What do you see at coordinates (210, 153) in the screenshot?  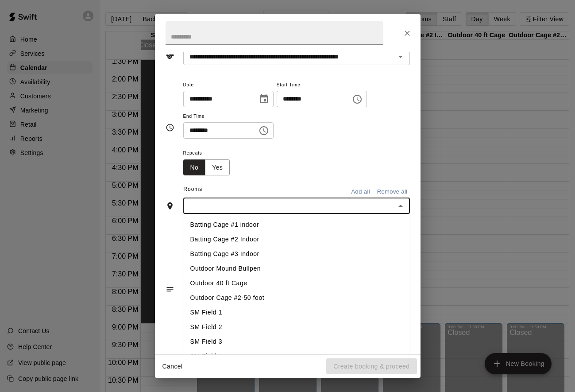 I see `span: Repeats` at bounding box center [210, 153].